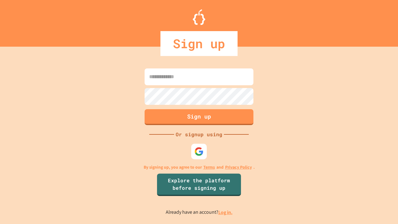 The width and height of the screenshot is (398, 224). I want to click on img: Logo.svg, so click(199, 17).